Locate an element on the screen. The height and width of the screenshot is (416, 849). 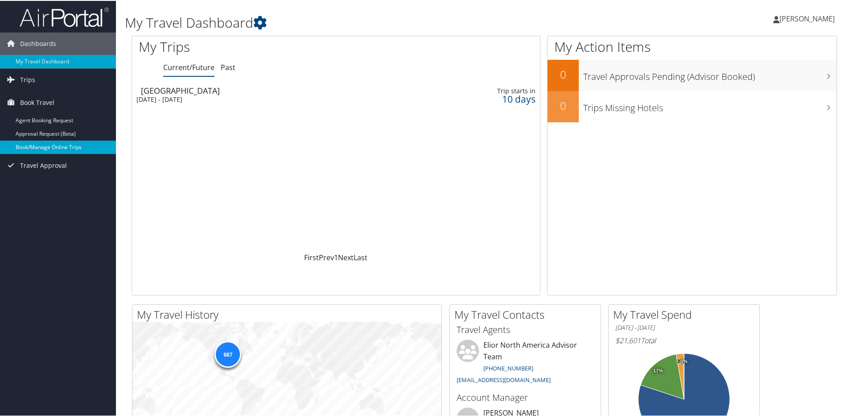
h2: My Travel Spend is located at coordinates (686, 313).